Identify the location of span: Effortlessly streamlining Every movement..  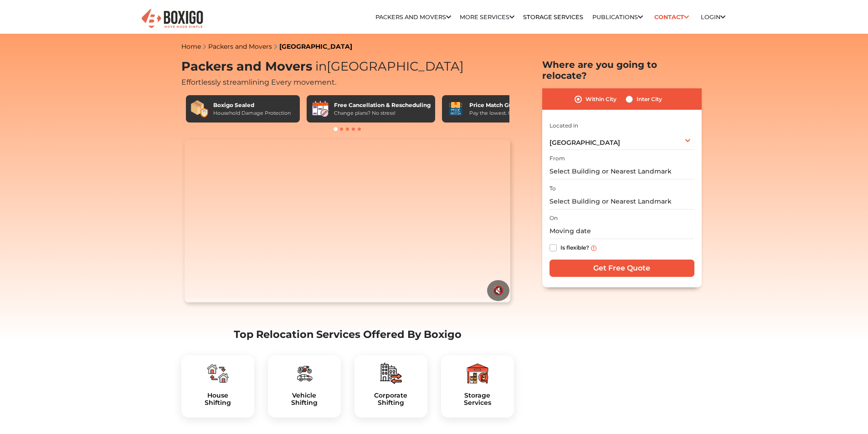
(259, 82).